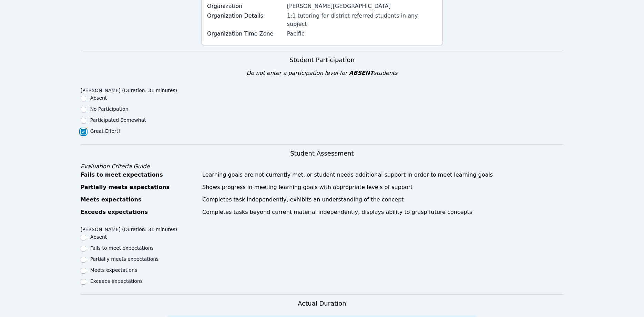  What do you see at coordinates (361, 73) in the screenshot?
I see `span: ABSENT` at bounding box center [361, 73].